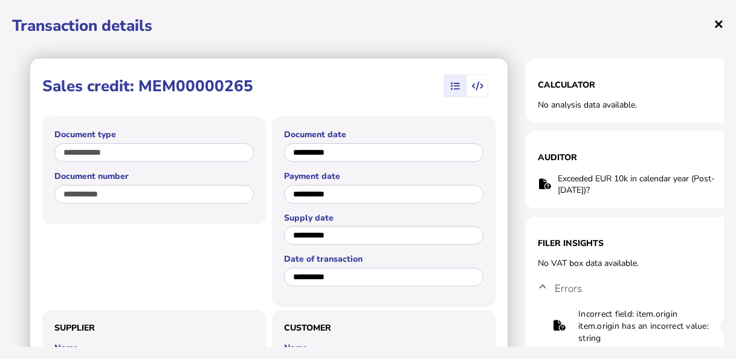  I want to click on label: Document number, so click(154, 176).